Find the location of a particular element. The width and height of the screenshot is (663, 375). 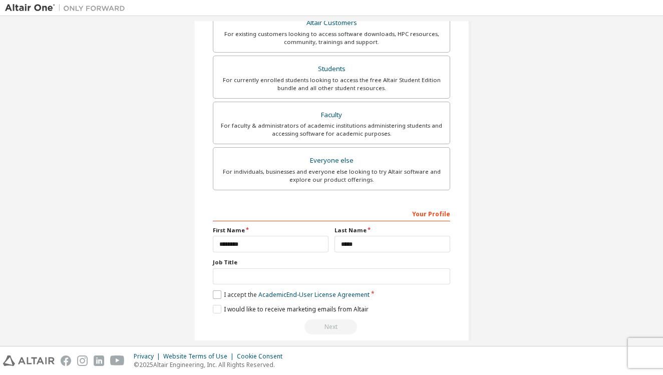

div: Altair Customers is located at coordinates (331, 23).